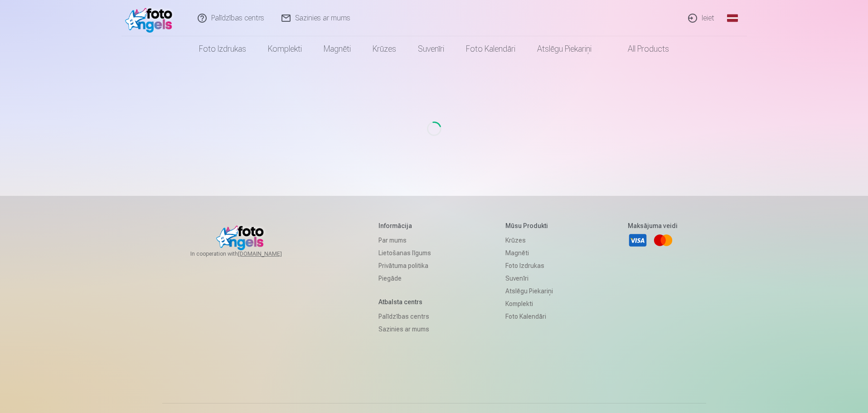  I want to click on a: Sazinies ar mums, so click(405, 330).